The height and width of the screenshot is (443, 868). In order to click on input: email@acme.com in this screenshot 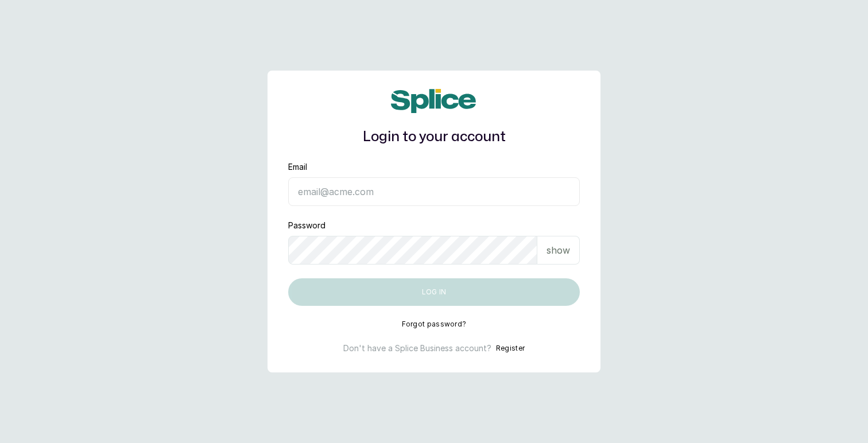, I will do `click(434, 192)`.